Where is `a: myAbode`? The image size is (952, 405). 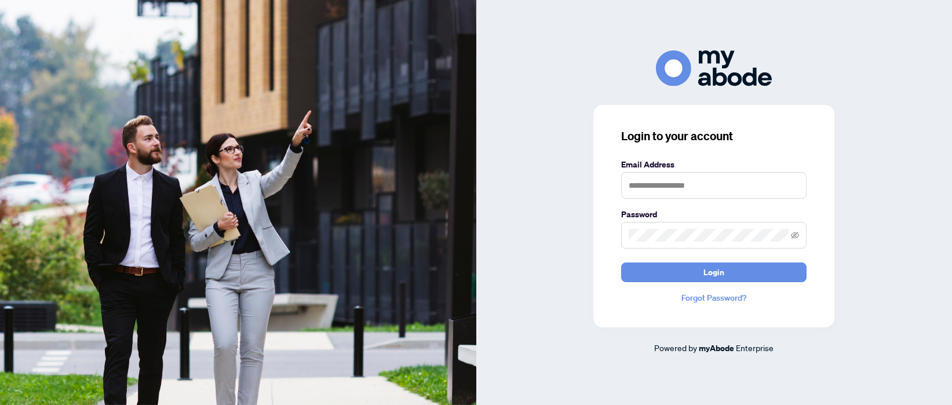 a: myAbode is located at coordinates (716, 348).